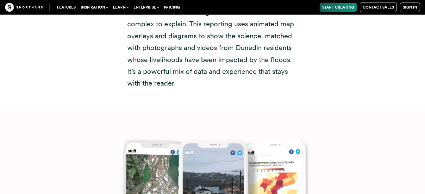 The width and height of the screenshot is (425, 194). Describe the element at coordinates (66, 7) in the screenshot. I see `a: Features` at that location.